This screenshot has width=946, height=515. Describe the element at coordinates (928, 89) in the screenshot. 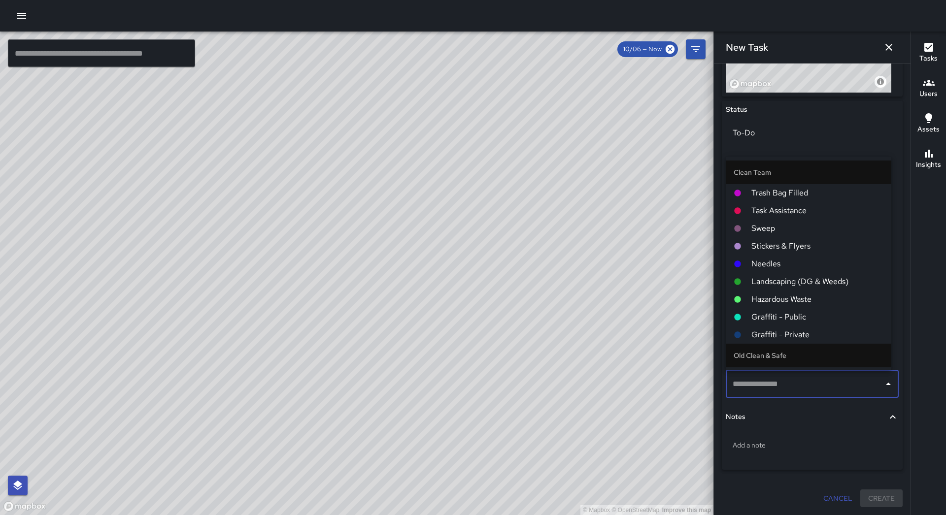

I see `button: Users` at that location.